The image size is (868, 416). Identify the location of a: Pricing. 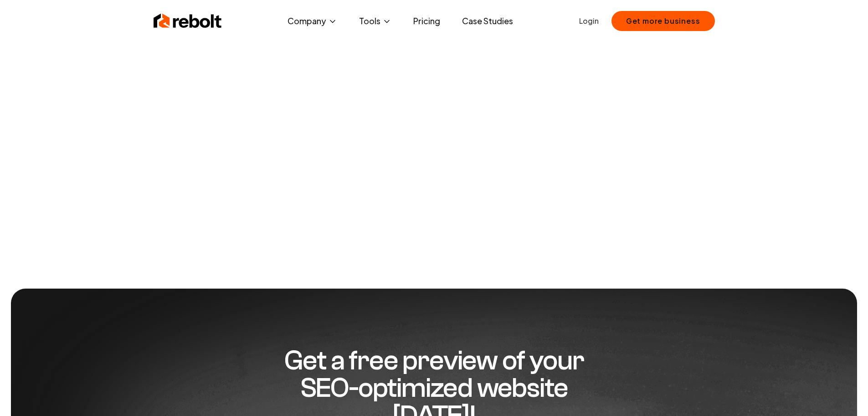
(427, 21).